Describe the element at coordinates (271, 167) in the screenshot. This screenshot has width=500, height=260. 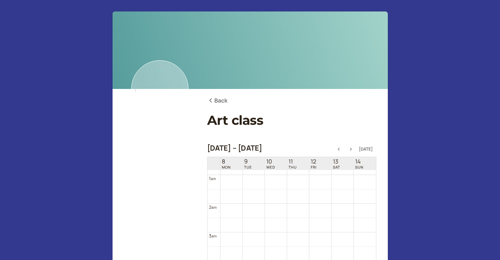
I see `span: WED` at that location.